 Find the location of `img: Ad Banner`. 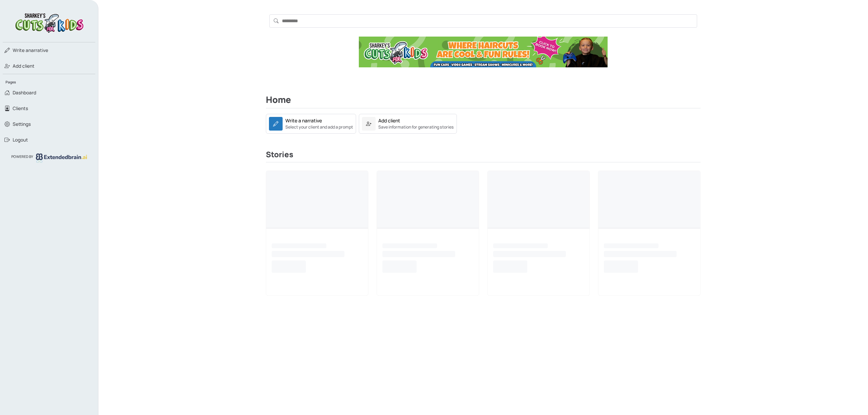

img: Ad Banner is located at coordinates (483, 52).